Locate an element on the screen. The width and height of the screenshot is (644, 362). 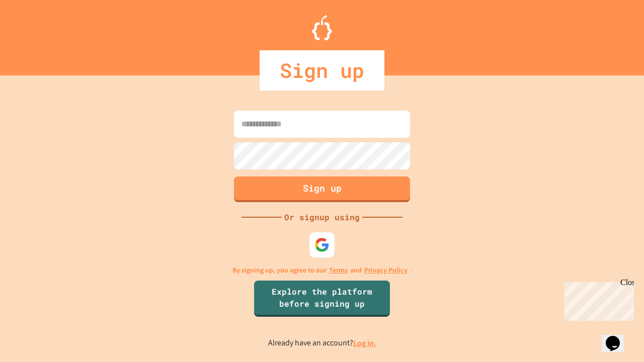
a: Log in. is located at coordinates (364, 343).